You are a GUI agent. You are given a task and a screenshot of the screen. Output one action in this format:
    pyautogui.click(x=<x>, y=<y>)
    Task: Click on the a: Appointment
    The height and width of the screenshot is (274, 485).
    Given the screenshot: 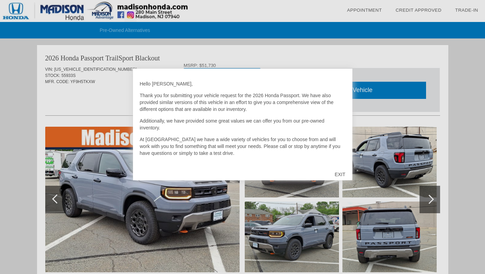 What is the action you would take?
    pyautogui.click(x=364, y=10)
    